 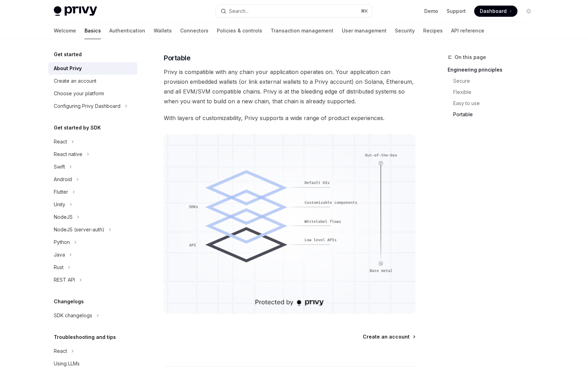 I want to click on img: light logo, so click(x=75, y=11).